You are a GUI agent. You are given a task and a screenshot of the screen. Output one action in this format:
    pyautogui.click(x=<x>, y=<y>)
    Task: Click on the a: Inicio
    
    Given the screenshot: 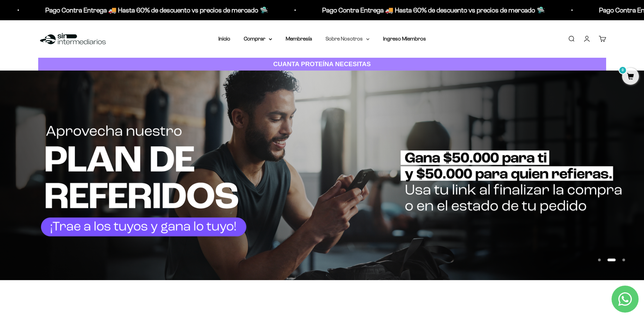 What is the action you would take?
    pyautogui.click(x=224, y=39)
    